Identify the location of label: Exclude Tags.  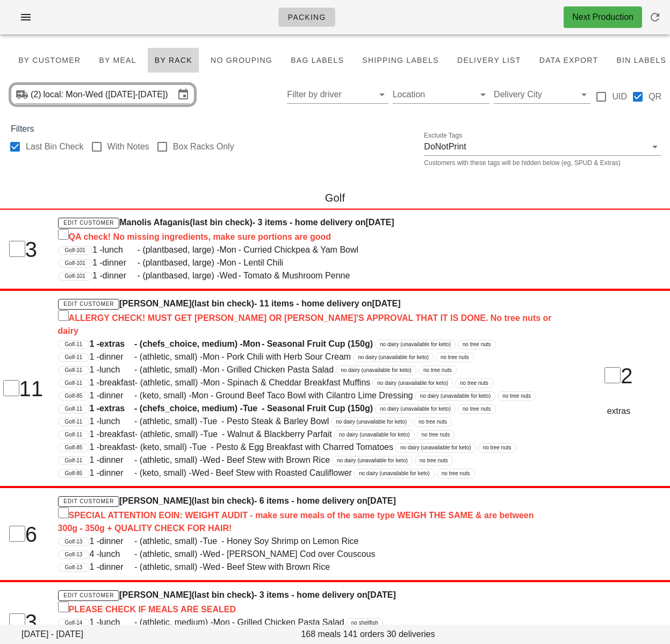
(443, 136).